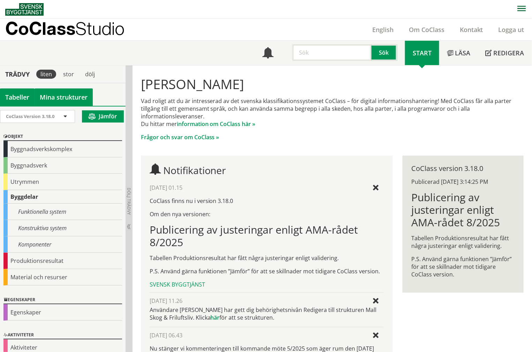 The image size is (532, 352). I want to click on span: Studio, so click(100, 28).